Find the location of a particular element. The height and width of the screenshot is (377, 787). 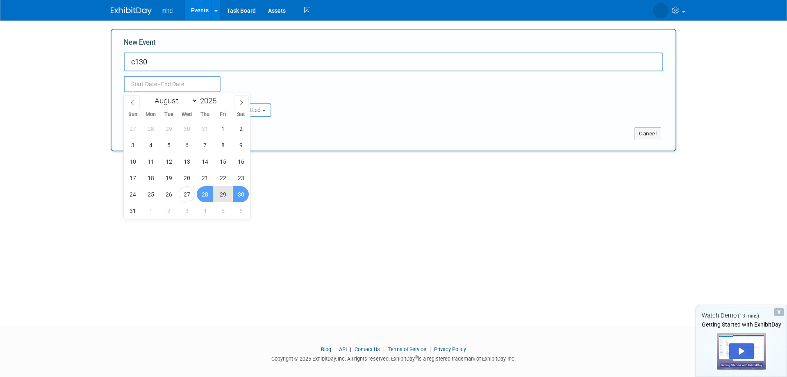

span: August 13, 2025 is located at coordinates (187, 161).